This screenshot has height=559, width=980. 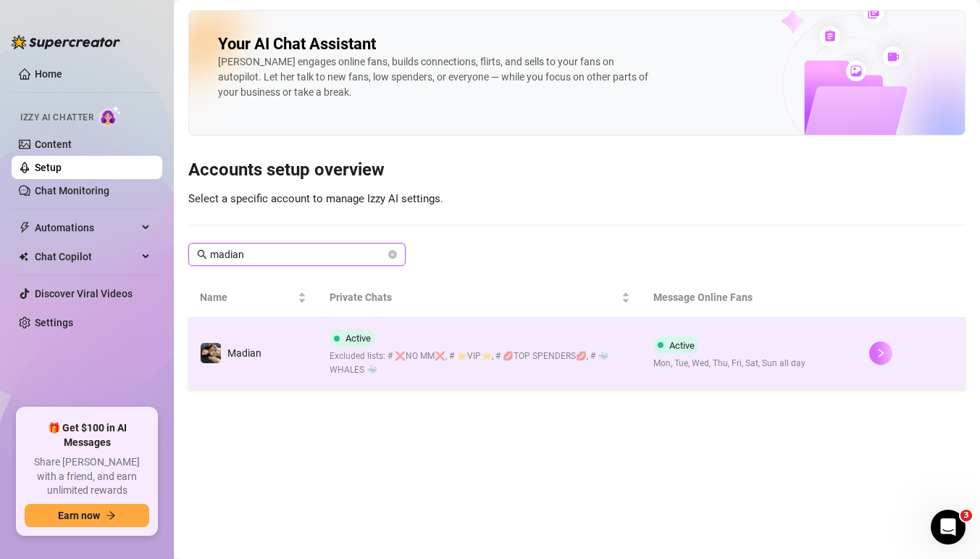 What do you see at coordinates (49, 74) in the screenshot?
I see `a: Home` at bounding box center [49, 74].